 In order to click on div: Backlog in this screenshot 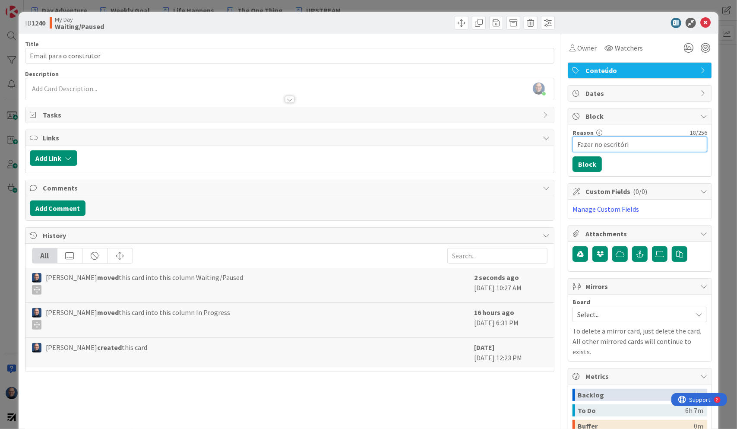, I will do `click(636, 395)`.